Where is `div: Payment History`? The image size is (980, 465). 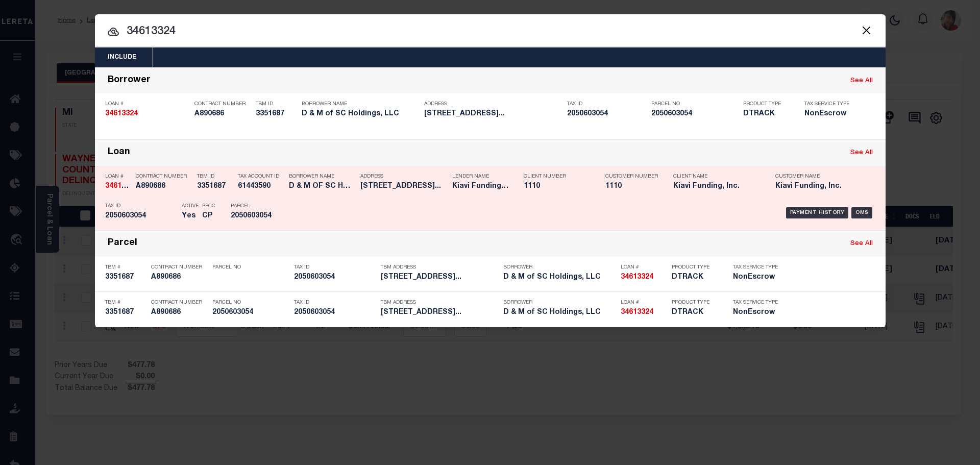 div: Payment History is located at coordinates (817, 213).